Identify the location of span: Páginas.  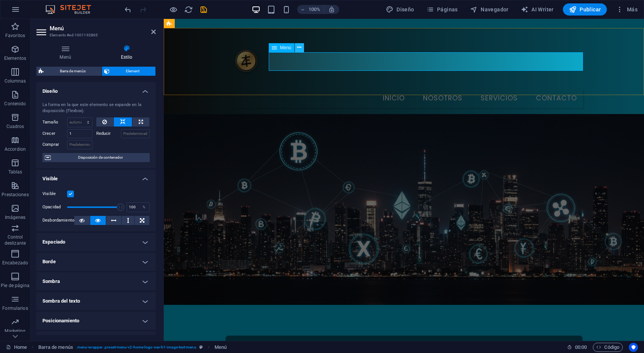
(442, 10).